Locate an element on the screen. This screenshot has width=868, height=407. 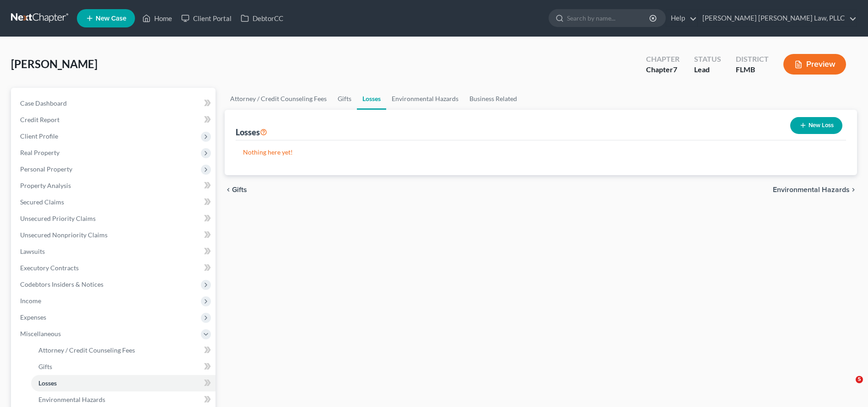
a: Unsecured Priority Claims is located at coordinates (114, 219).